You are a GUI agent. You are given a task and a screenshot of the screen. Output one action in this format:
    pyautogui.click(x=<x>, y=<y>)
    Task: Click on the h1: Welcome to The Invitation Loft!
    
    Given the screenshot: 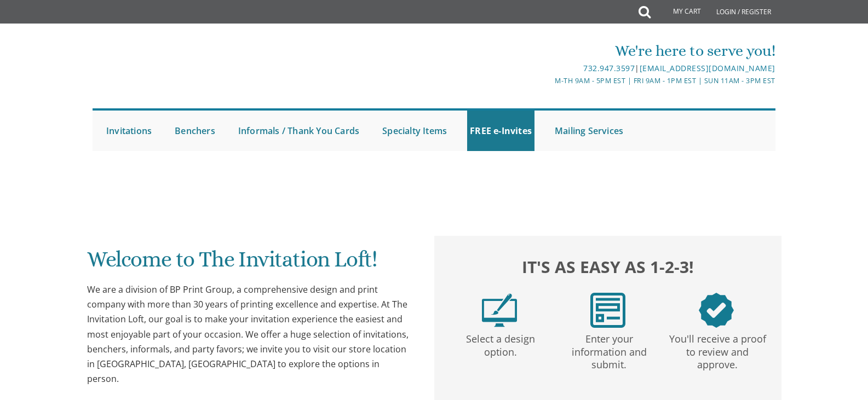 What is the action you would take?
    pyautogui.click(x=250, y=263)
    